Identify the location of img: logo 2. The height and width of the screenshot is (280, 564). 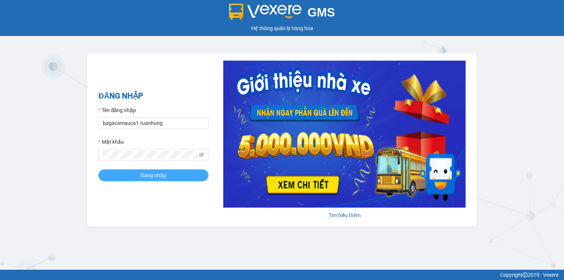
(265, 12).